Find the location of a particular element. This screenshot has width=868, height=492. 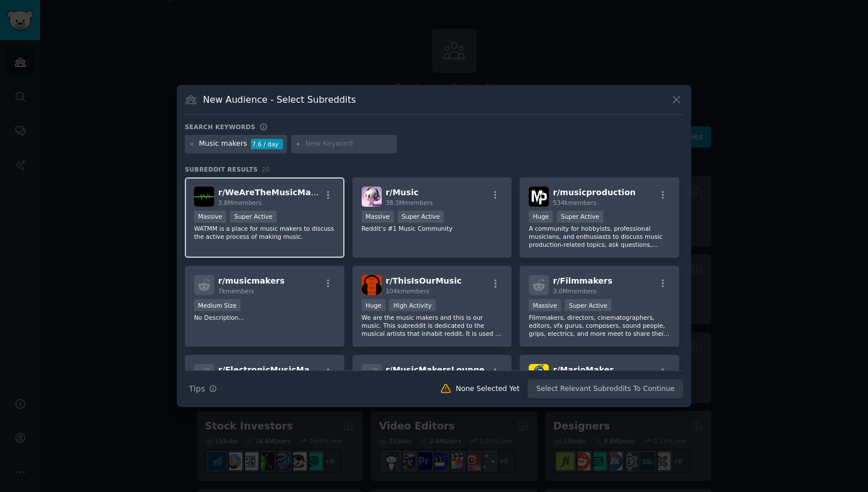

h3: Search keywords is located at coordinates (220, 127).